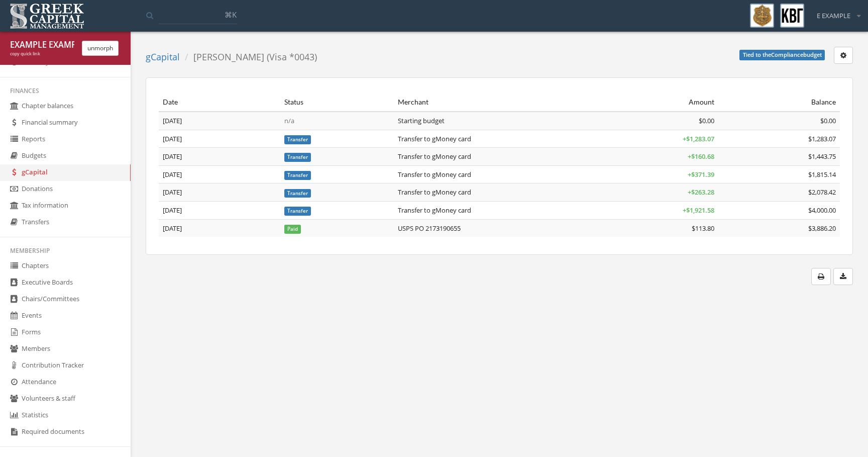  I want to click on span: $1,815.14, so click(822, 174).